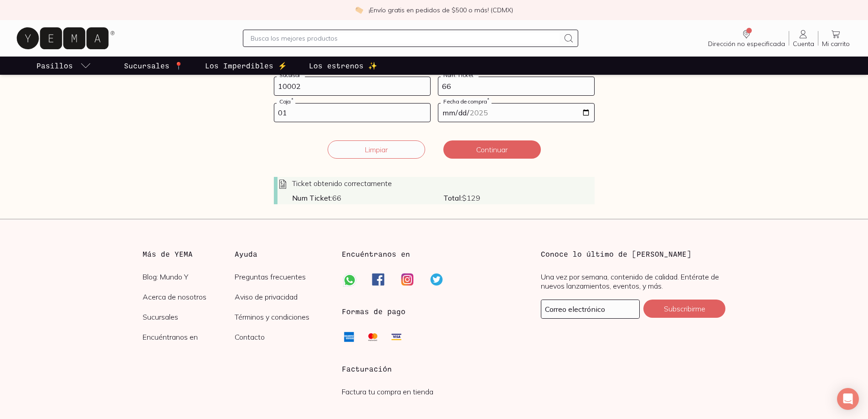 This screenshot has height=419, width=868. What do you see at coordinates (684, 309) in the screenshot?
I see `button: Subscribirme` at bounding box center [684, 309].